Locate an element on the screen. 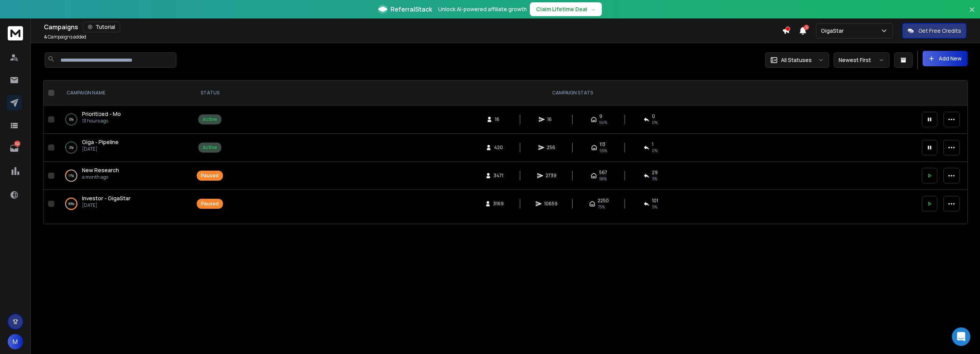  span: 1 is located at coordinates (653, 145).